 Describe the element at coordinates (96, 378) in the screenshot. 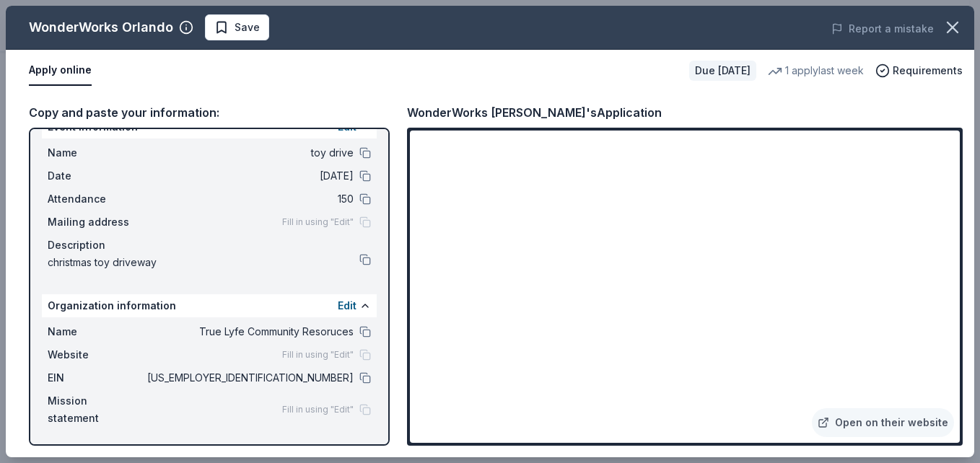

I see `span: EIN` at that location.